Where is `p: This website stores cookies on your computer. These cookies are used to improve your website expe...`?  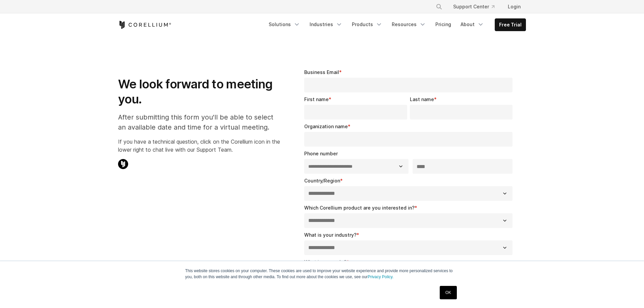
p: This website stores cookies on your computer. These cookies are used to improve your website expe... is located at coordinates (322, 274).